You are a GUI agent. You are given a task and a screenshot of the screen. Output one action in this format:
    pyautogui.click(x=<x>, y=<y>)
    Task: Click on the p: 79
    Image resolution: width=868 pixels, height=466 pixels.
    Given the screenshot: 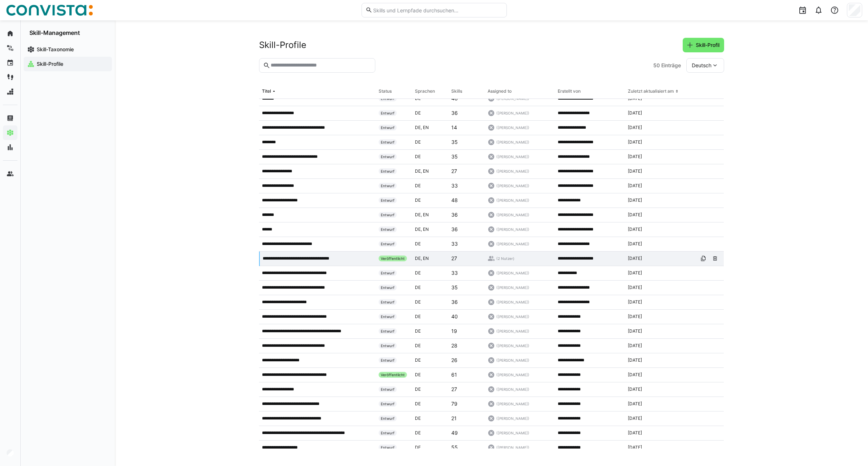 What is the action you would take?
    pyautogui.click(x=454, y=404)
    